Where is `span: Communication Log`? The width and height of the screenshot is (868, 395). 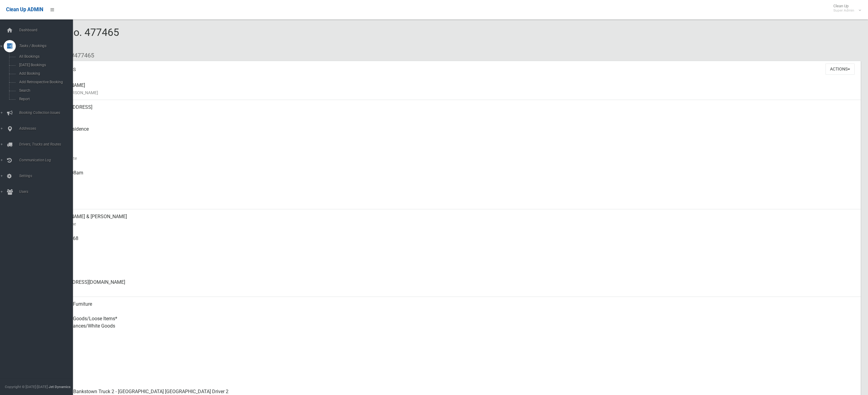 span: Communication Log is located at coordinates (48, 160).